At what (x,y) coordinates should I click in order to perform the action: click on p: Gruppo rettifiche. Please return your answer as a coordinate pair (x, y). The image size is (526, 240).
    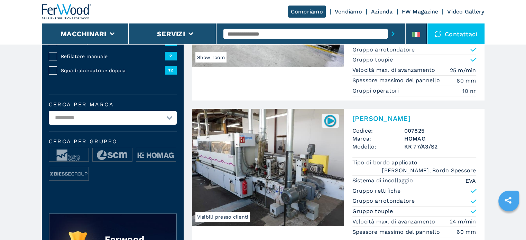
    Looking at the image, I should click on (376, 191).